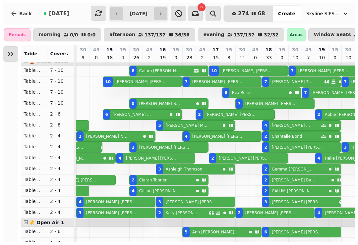 The image size is (358, 245). Describe the element at coordinates (108, 82) in the screenshot. I see `div: 10` at that location.